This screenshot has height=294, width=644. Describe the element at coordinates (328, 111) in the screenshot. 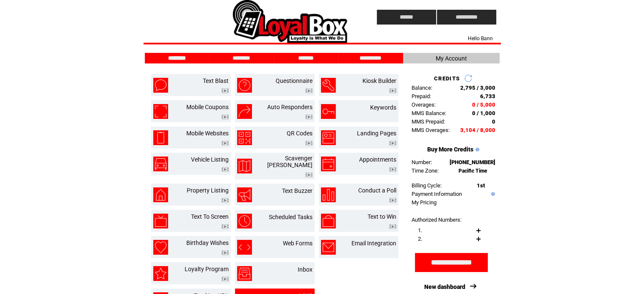

I see `img: keywords.png` at that location.